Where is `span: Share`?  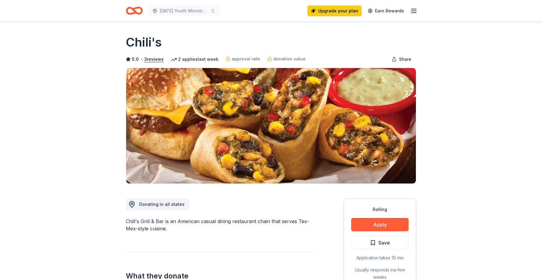
span: Share is located at coordinates (405, 59).